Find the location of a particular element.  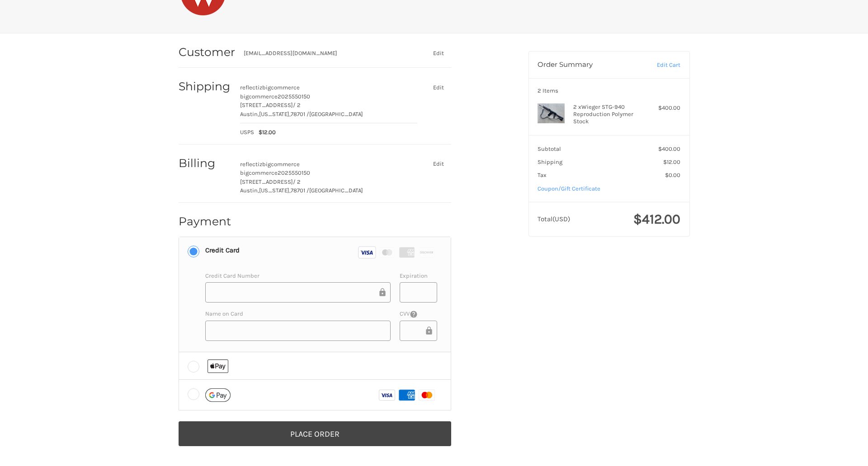

label: Credit Card Number is located at coordinates (298, 276).